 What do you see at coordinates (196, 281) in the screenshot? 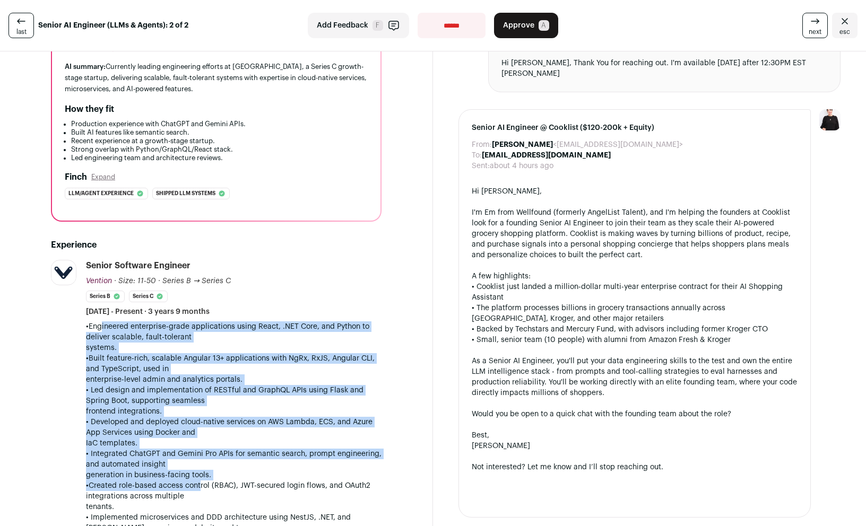
I see `span: Series B → Series C` at bounding box center [196, 281].